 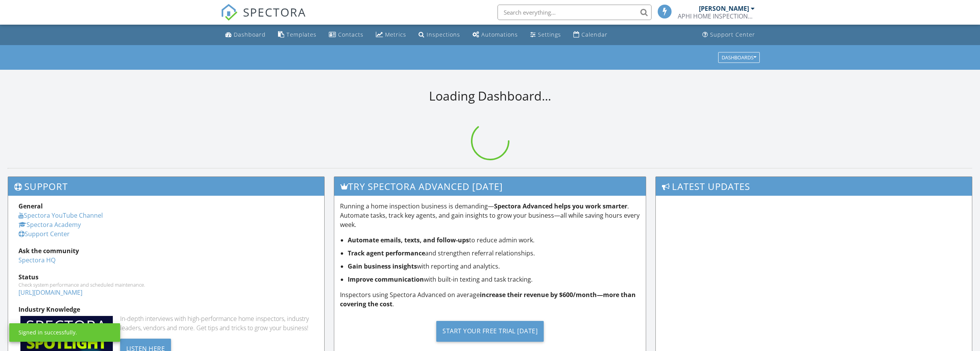 What do you see at coordinates (382, 266) in the screenshot?
I see `strong: Gain business insights` at bounding box center [382, 266].